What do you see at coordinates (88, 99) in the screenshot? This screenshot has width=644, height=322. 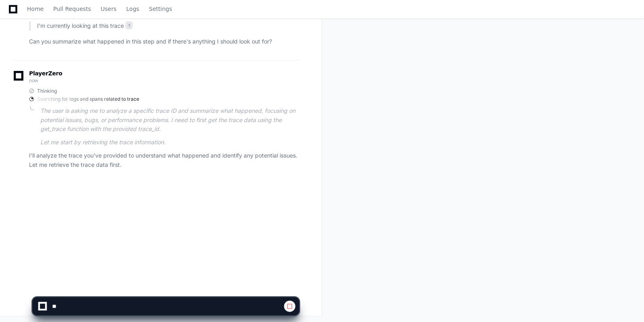 I see `span: Searching for logs and spans related to trace` at bounding box center [88, 99].